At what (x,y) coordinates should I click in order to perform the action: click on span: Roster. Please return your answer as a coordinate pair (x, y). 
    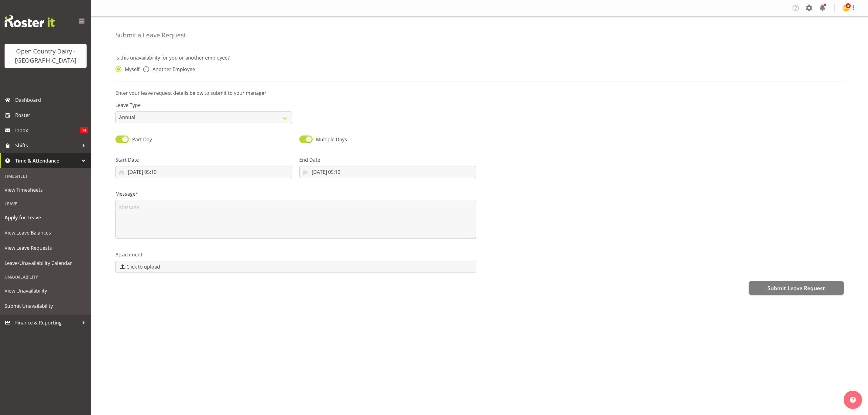
    Looking at the image, I should click on (51, 115).